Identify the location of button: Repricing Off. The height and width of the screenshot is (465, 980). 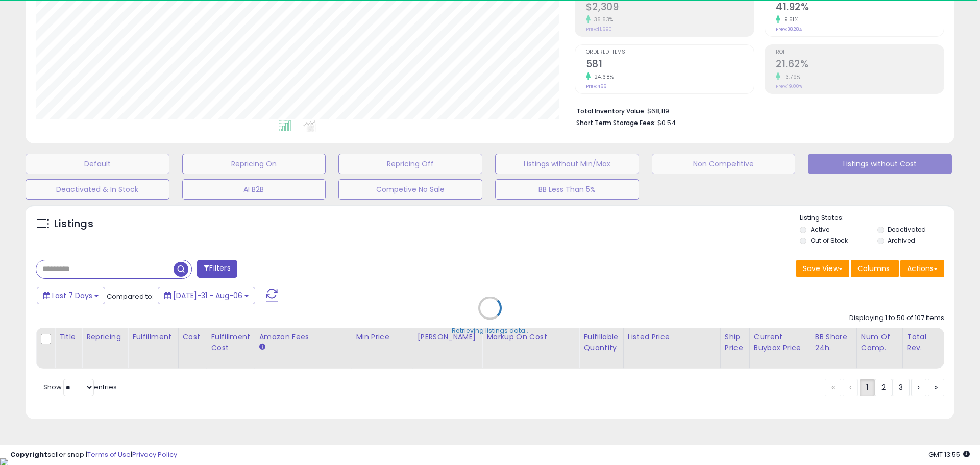
(410, 164).